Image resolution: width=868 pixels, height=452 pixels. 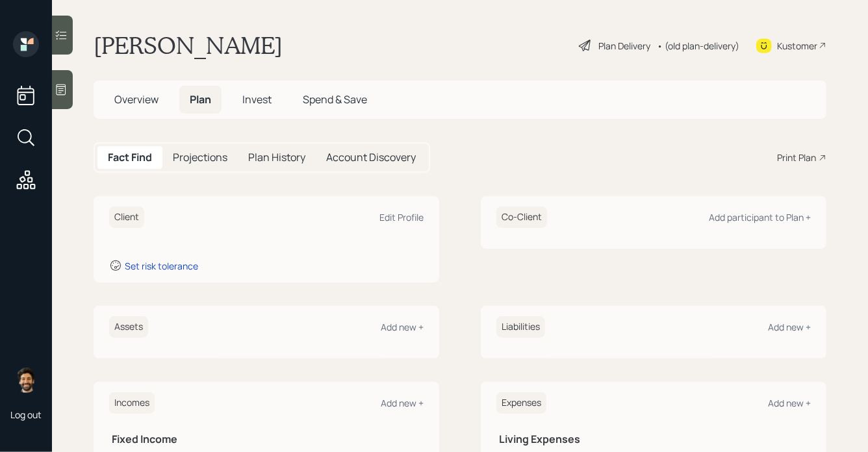 I want to click on div: Edit Profile, so click(x=402, y=217).